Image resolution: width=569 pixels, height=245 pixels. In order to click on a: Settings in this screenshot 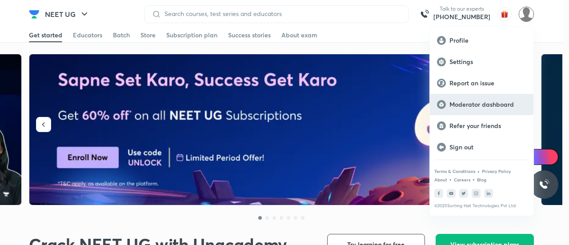, I will do `click(481, 62)`.